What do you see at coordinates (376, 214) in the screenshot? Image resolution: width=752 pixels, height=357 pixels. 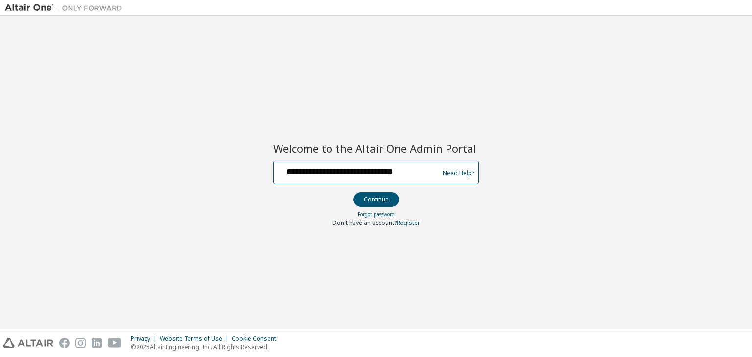 I see `a: Forgot password` at bounding box center [376, 214].